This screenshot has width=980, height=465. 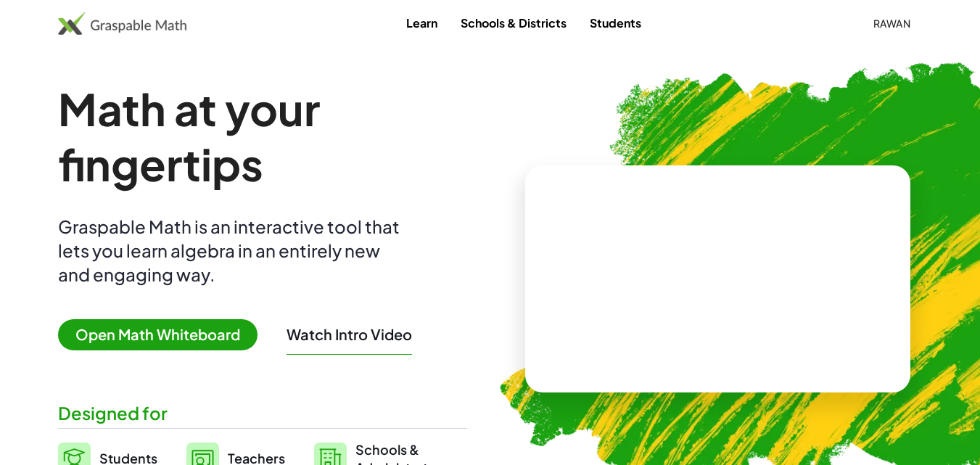 I want to click on div: Graspable Math is an interactive tool that lets you learn algebra in an entirely new and engaging..., so click(x=232, y=250).